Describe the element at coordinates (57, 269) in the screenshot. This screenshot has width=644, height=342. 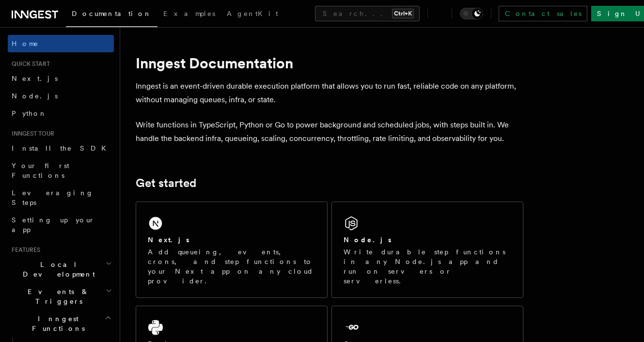
I see `span: Local Development` at that location.